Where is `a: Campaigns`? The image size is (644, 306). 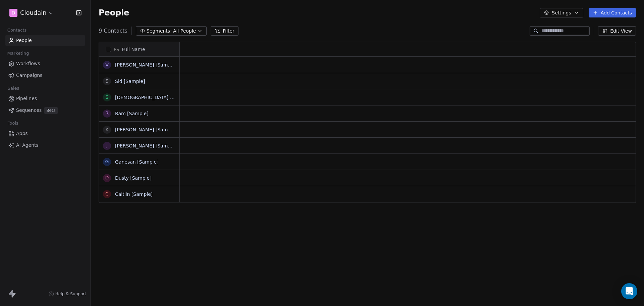 a: Campaigns is located at coordinates (45, 75).